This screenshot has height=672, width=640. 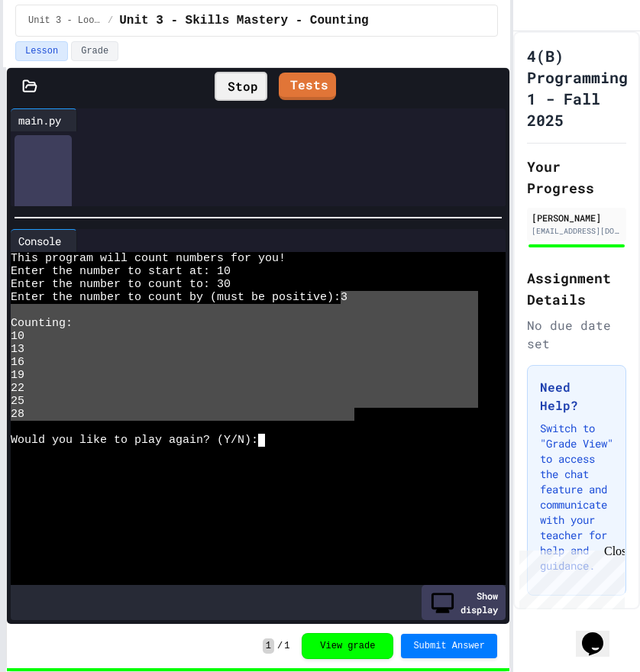 I want to click on span: 25, so click(x=17, y=401).